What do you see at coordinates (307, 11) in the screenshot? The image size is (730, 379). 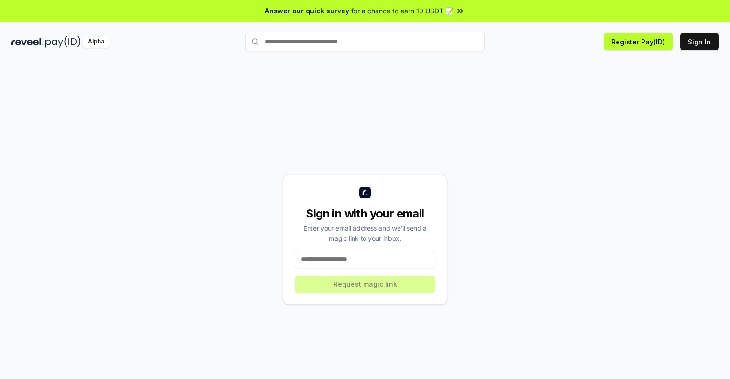 I see `span: Answer our quick survey` at bounding box center [307, 11].